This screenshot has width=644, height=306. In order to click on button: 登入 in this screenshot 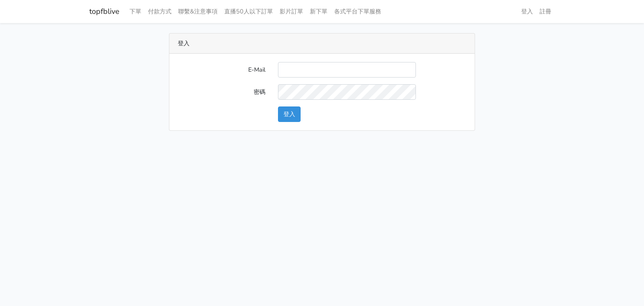, I will do `click(289, 114)`.